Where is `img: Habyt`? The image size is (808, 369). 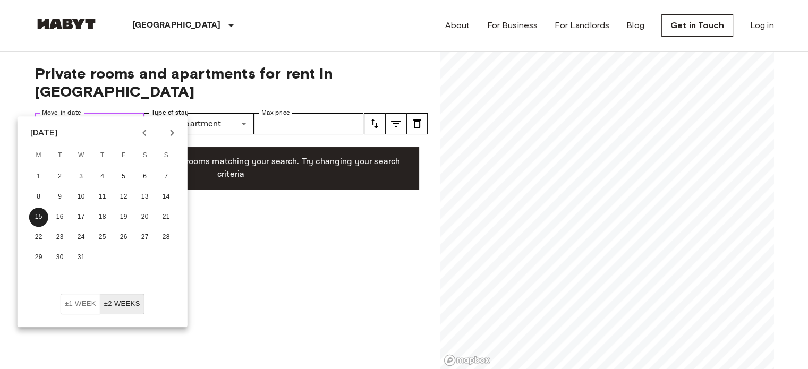
img: Habyt is located at coordinates (66, 24).